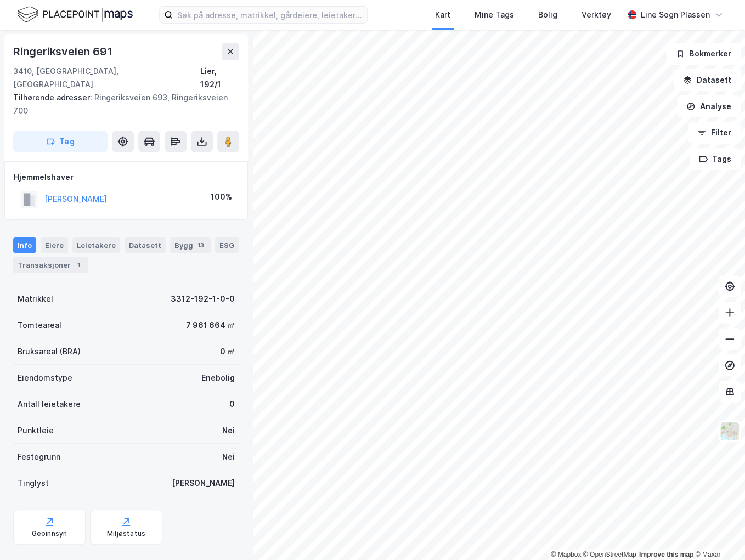 This screenshot has width=745, height=560. Describe the element at coordinates (566, 554) in the screenshot. I see `a: Mapbox` at that location.